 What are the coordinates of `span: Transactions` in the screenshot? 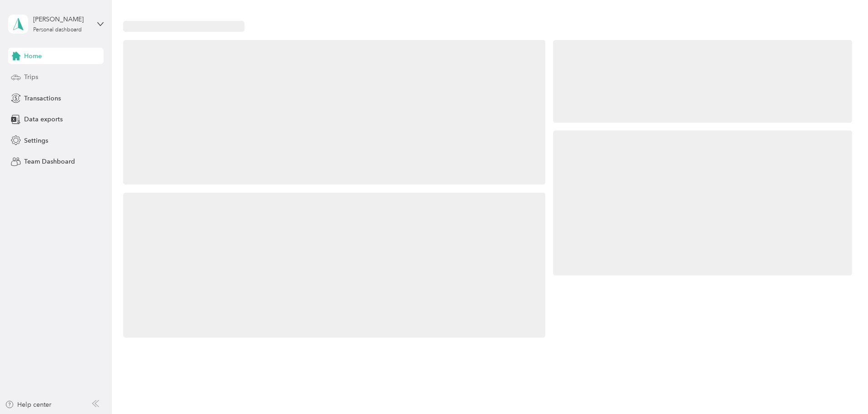 It's located at (42, 98).